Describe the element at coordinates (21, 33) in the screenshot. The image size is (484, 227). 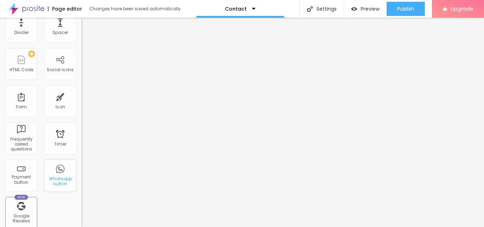
I see `div: Divider` at that location.